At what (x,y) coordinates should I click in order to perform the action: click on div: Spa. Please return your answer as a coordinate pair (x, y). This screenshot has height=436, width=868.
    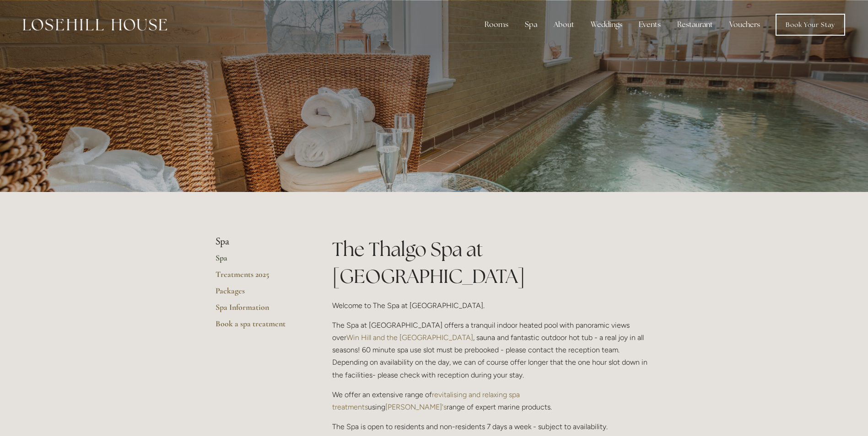
    Looking at the image, I should click on (530, 25).